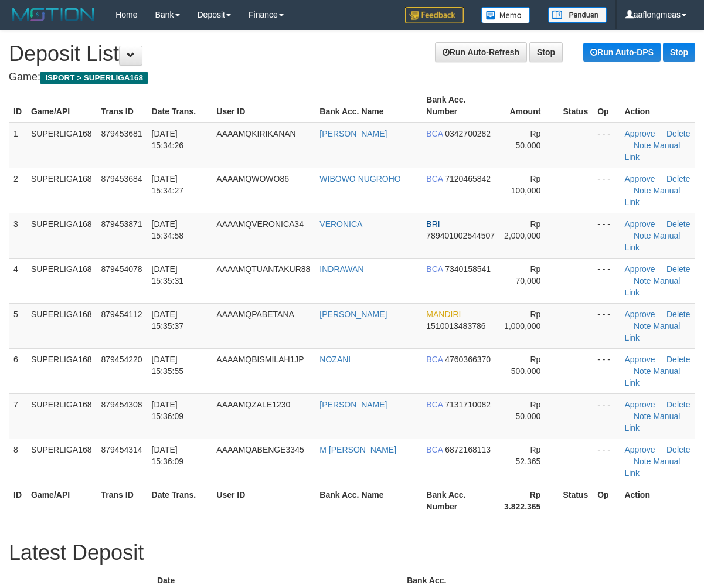  I want to click on th: Amount, so click(528, 105).